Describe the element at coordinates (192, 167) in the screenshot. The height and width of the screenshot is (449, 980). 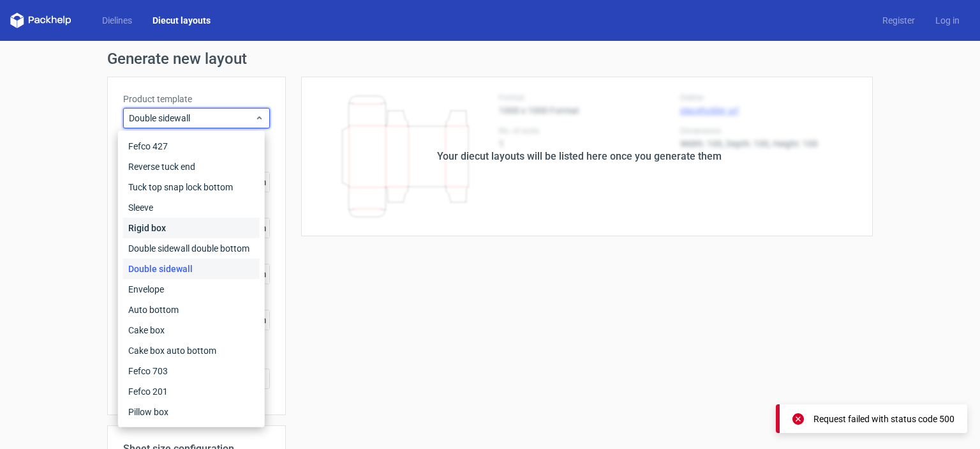
I see `div: Reverse tuck end` at that location.